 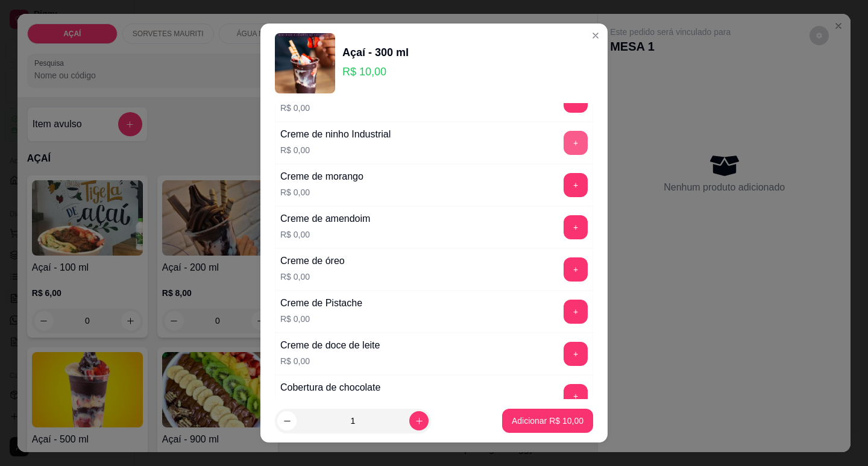 I want to click on div: Creme de amendoim, so click(x=325, y=218).